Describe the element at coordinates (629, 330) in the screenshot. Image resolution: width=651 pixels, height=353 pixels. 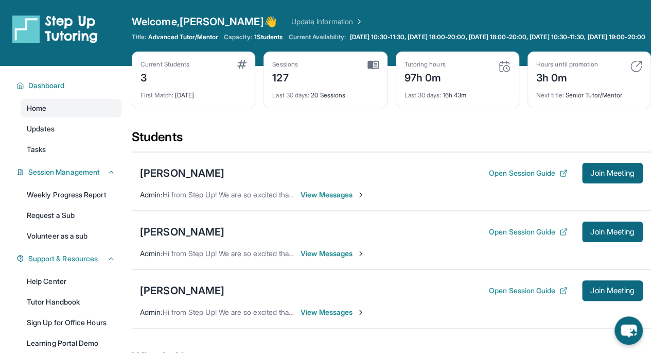
I see `button: chat-button` at that location.